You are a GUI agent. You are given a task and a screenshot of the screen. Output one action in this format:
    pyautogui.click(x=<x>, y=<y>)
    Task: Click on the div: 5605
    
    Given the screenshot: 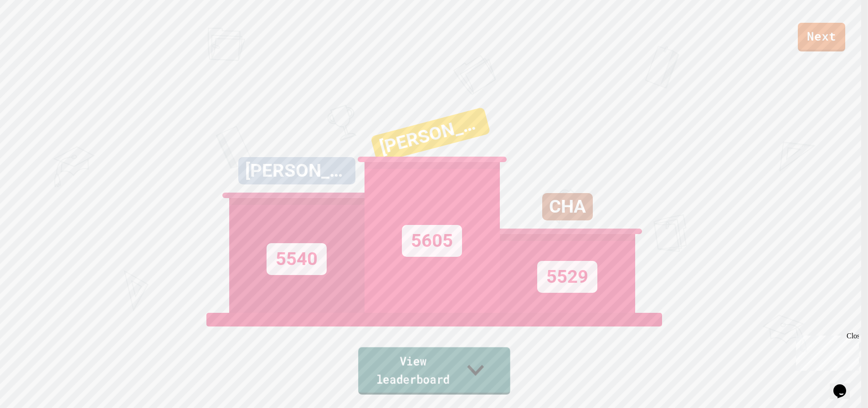 What is the action you would take?
    pyautogui.click(x=432, y=241)
    